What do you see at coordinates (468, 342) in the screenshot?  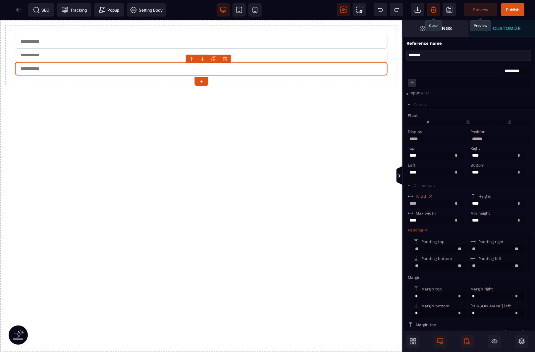 I see `span: Is Show Mobile` at bounding box center [468, 342].